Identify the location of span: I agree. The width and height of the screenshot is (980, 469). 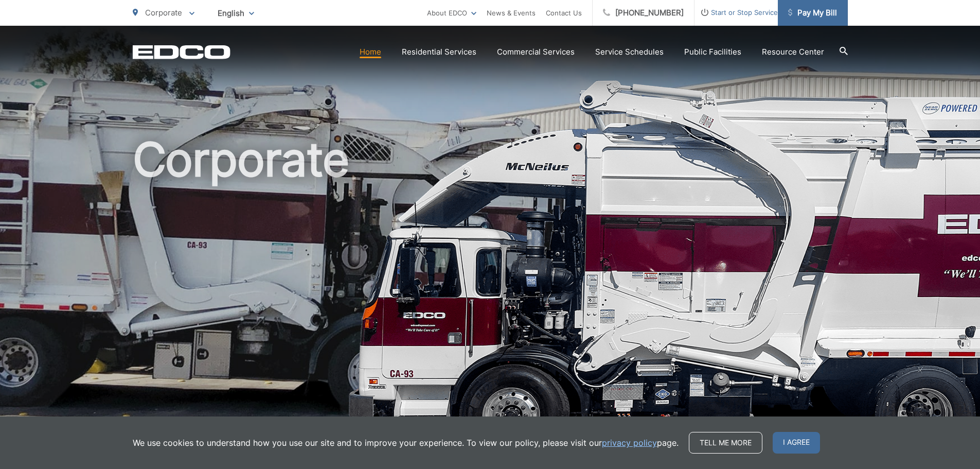
(796, 442).